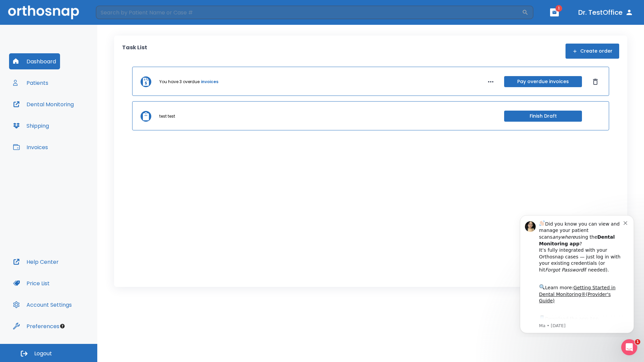 Image resolution: width=644 pixels, height=362 pixels. I want to click on p: test test, so click(167, 116).